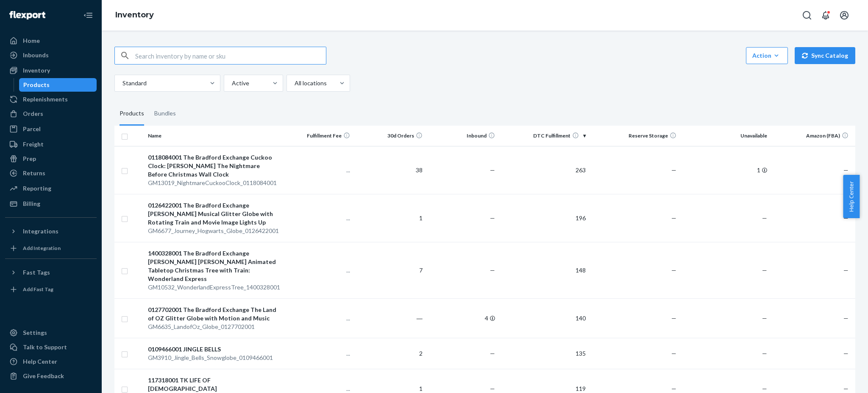 This screenshot has height=393, width=868. Describe the element at coordinates (51, 188) in the screenshot. I see `a: Reporting` at that location.